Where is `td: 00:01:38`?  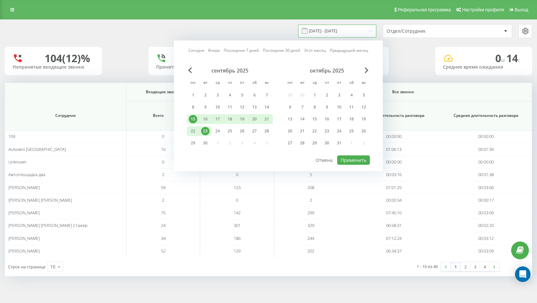 td: 00:01:38 is located at coordinates (486, 174).